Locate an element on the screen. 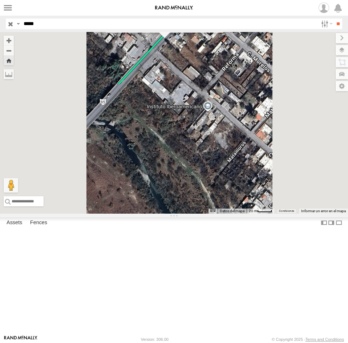 The height and width of the screenshot is (343, 348). label: Assets is located at coordinates (14, 223).